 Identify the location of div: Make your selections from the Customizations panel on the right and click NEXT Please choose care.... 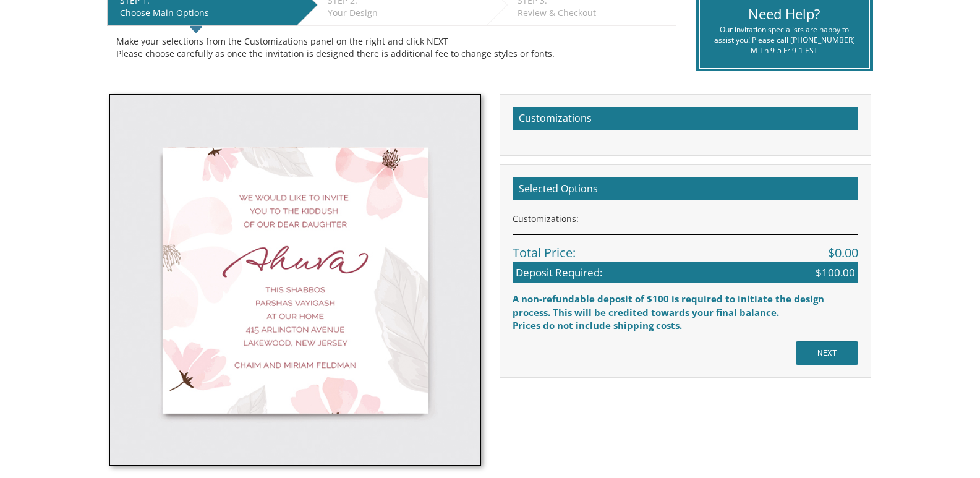
(392, 48).